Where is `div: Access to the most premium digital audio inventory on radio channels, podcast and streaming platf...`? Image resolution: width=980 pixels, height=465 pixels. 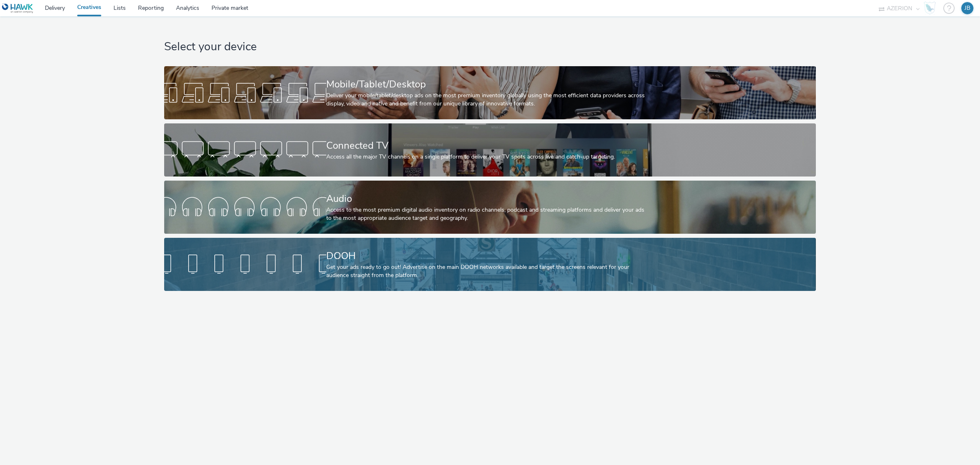
div: Access to the most premium digital audio inventory on radio channels, podcast and streaming platf... is located at coordinates (488, 214).